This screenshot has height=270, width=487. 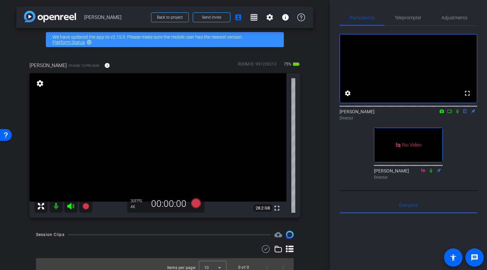 What do you see at coordinates (454, 18) in the screenshot?
I see `span: Adjustments` at bounding box center [454, 18].